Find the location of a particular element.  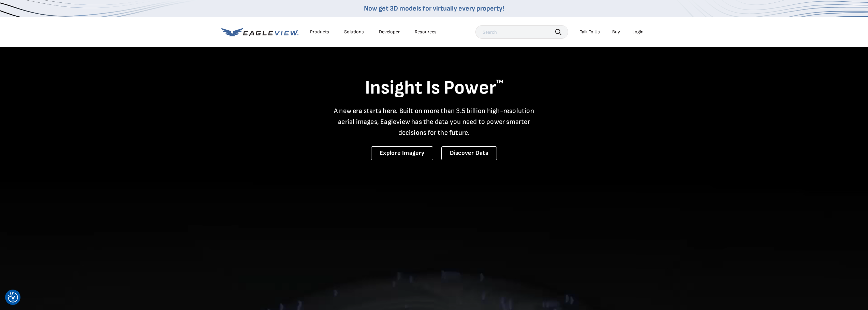

a: Now get 3D models for virtually every property! is located at coordinates (434, 9).